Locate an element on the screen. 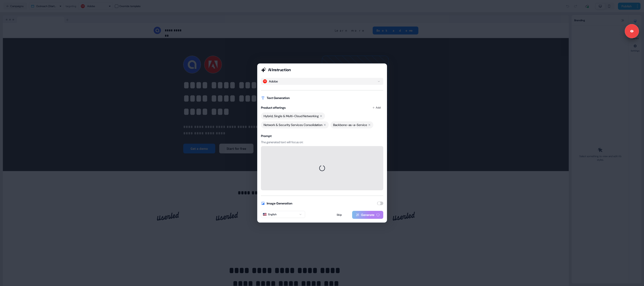 The height and width of the screenshot is (286, 644). button: Add is located at coordinates (377, 107).